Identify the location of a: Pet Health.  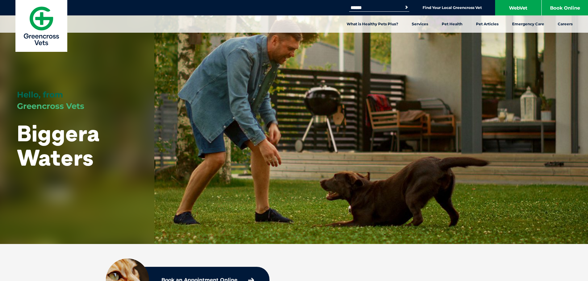
(452, 24).